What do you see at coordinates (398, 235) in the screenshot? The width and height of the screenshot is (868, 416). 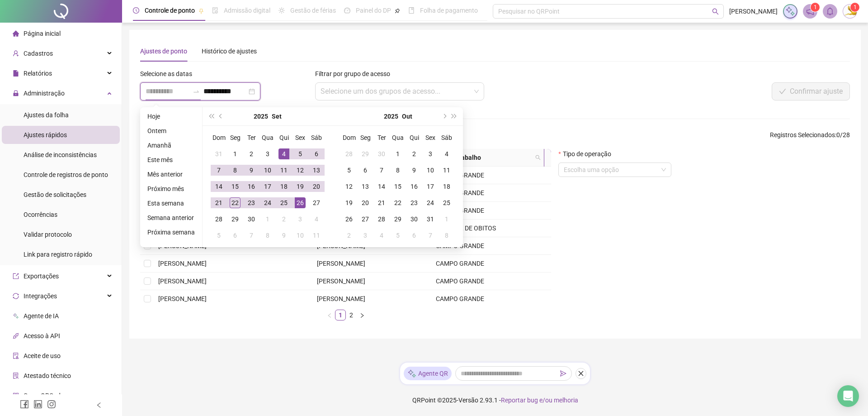 I see `td: 2025-11-05` at bounding box center [398, 235].